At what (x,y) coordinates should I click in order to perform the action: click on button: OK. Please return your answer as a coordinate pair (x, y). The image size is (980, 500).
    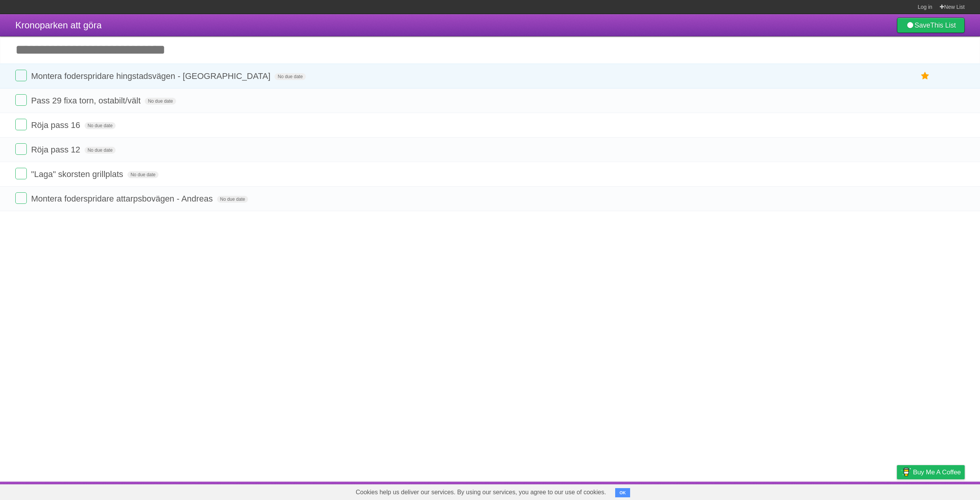
    Looking at the image, I should click on (622, 492).